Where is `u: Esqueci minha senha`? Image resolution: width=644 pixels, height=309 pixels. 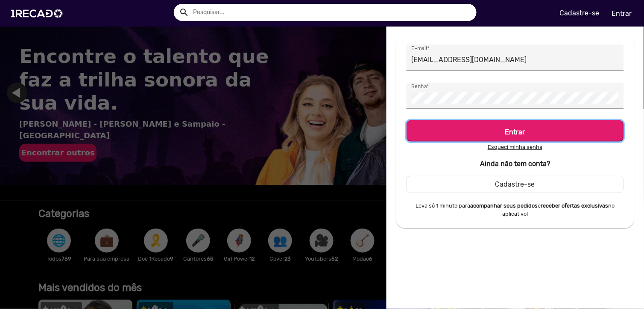
u: Esqueci minha senha is located at coordinates (515, 147).